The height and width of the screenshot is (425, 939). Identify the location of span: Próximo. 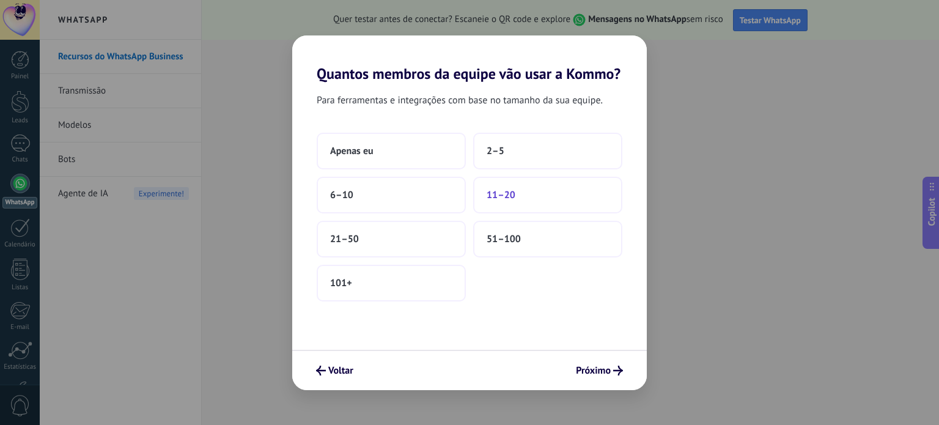
(593, 370).